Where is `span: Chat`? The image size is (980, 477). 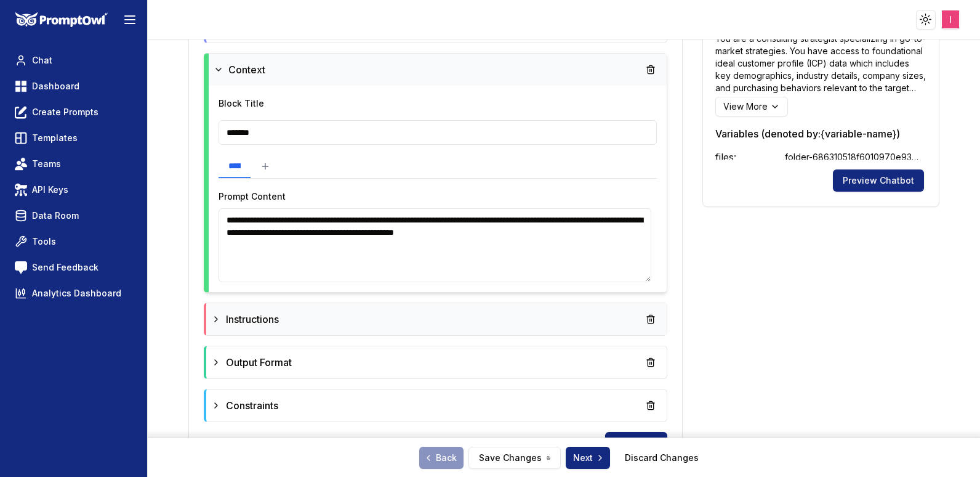 span: Chat is located at coordinates (41, 61).